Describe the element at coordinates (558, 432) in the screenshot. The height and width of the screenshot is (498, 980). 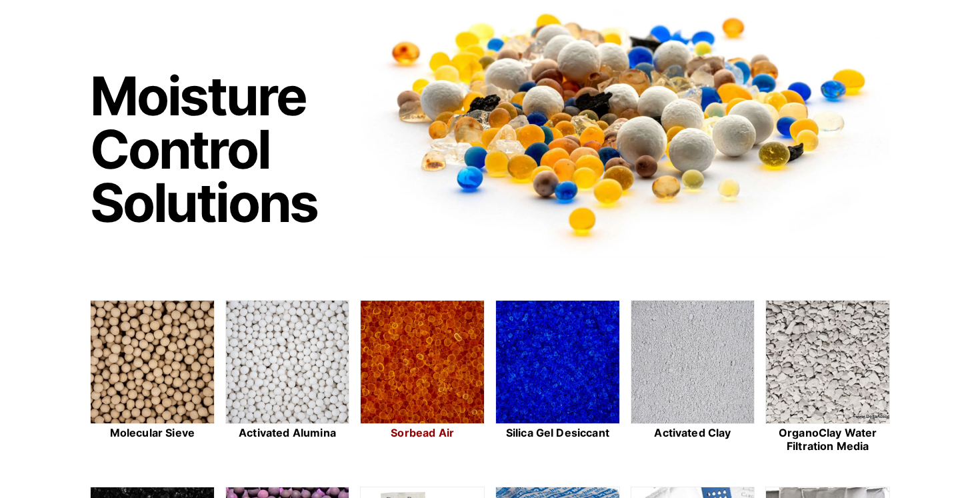
I see `h2: Silica Gel Desiccant` at that location.